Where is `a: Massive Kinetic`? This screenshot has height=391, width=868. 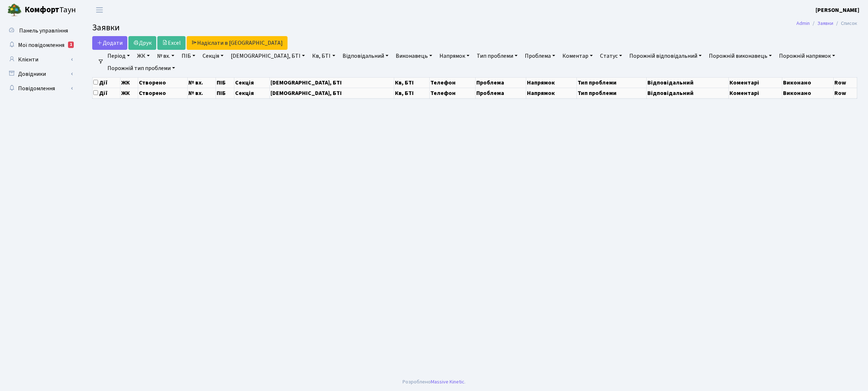 a: Massive Kinetic is located at coordinates (447, 382).